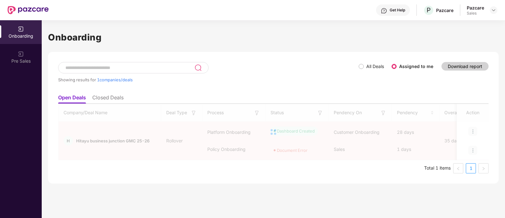 The height and width of the screenshot is (218, 505). Describe the element at coordinates (28, 10) in the screenshot. I see `img: New Pazcare Logo` at that location.